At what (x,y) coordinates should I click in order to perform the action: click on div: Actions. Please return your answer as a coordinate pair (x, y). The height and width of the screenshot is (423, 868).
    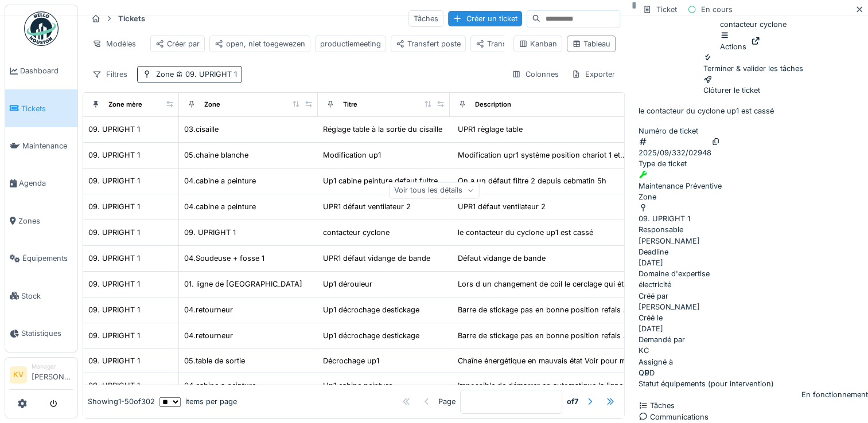
    Looking at the image, I should click on (733, 41).